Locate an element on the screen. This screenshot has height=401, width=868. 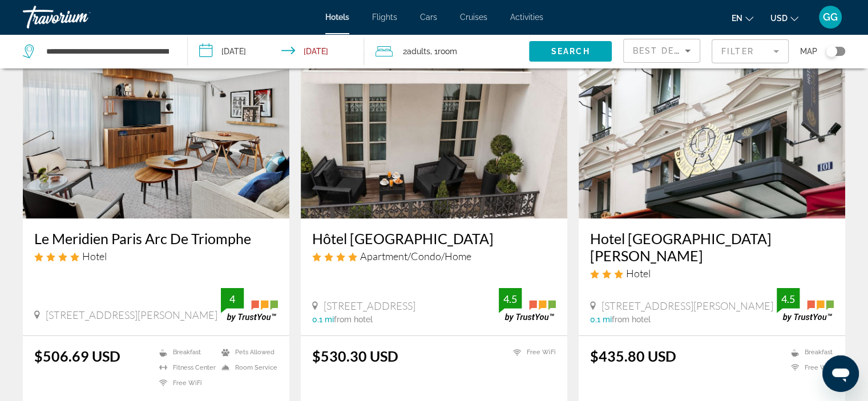
mat-select: Sort by is located at coordinates (661, 51).